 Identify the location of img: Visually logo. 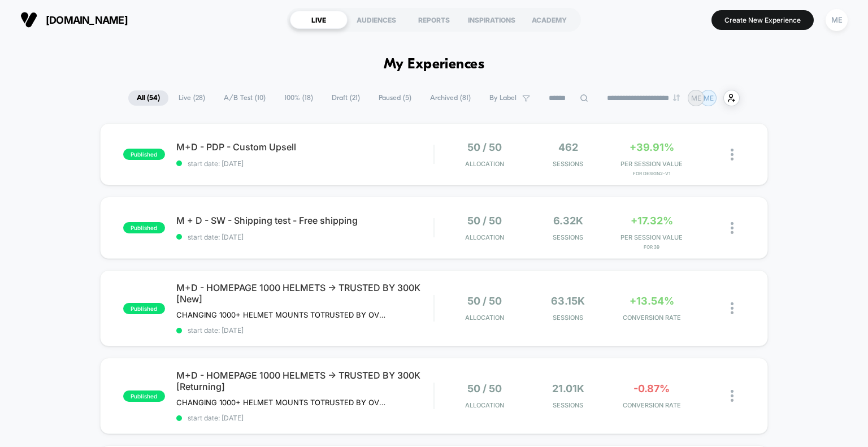
(29, 20).